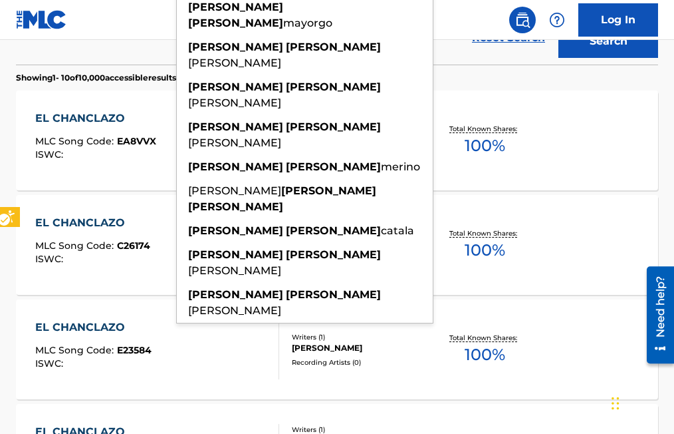 This screenshot has height=434, width=674. What do you see at coordinates (126, 78) in the screenshot?
I see `p: Showing 1 - 10 of 10,000 accessible results (Total 380,782 )` at bounding box center [126, 78].